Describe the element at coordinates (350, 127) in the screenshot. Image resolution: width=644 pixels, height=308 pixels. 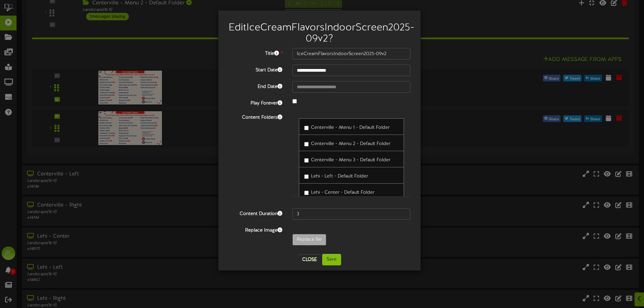
I see `span: Centerville - Menu 1 - Default Folder` at that location.